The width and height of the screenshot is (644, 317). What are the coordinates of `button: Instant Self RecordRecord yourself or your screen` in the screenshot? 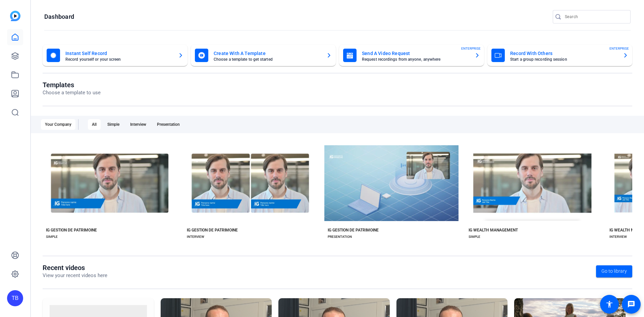 It's located at (115, 55).